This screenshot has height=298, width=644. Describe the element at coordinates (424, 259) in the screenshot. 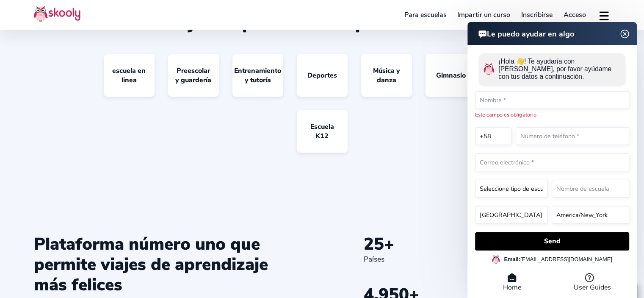

I see `div: Países` at that location.